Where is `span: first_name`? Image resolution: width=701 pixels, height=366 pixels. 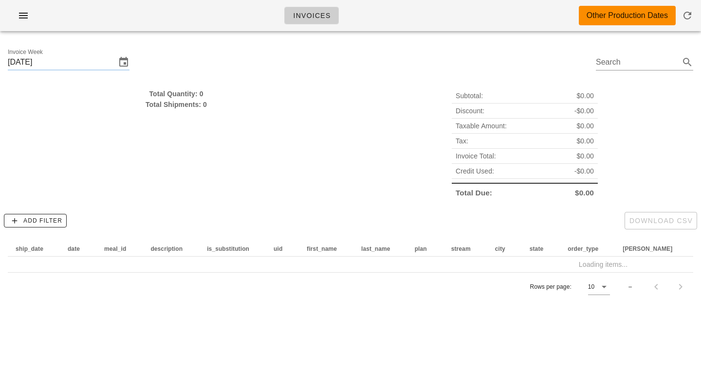
span: first_name is located at coordinates (322, 249).